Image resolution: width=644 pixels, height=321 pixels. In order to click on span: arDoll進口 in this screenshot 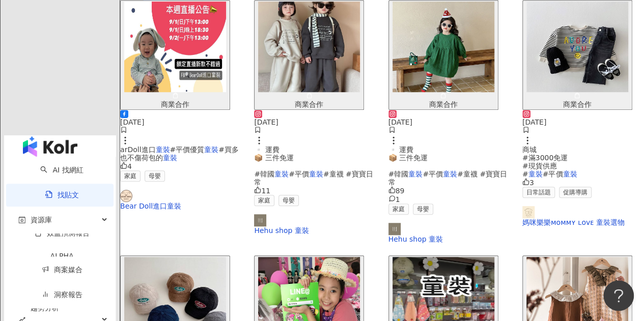, I will do `click(138, 150)`.